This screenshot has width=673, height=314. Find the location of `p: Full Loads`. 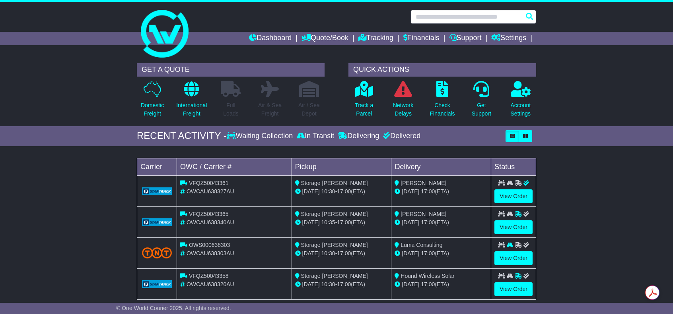

p: Full Loads is located at coordinates (231, 110).